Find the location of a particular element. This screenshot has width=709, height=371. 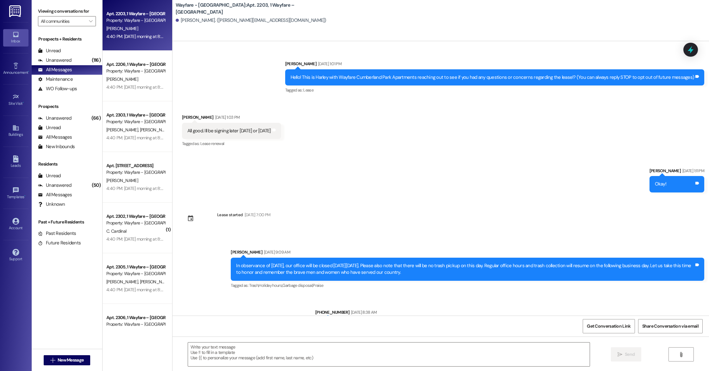

a: Account is located at coordinates (16, 224).